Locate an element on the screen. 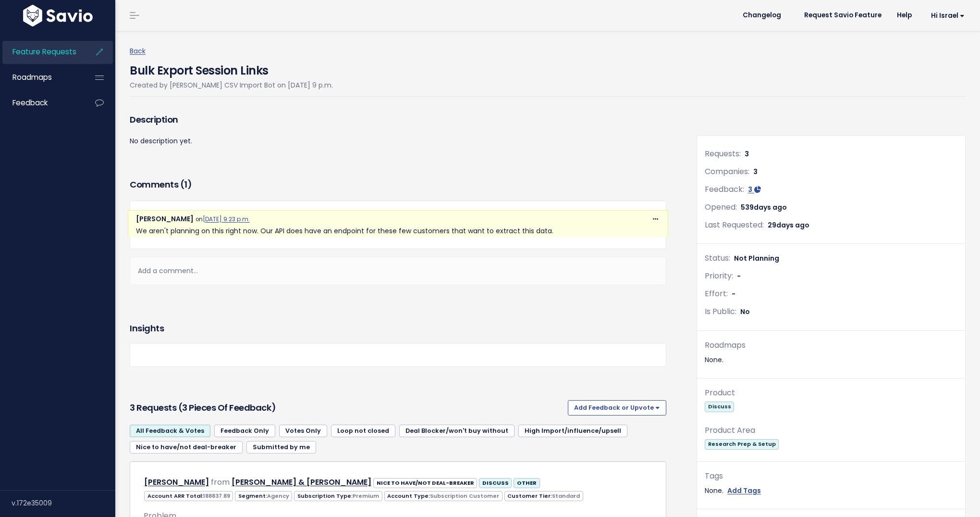  a: Request Savio Feature is located at coordinates (842, 15).